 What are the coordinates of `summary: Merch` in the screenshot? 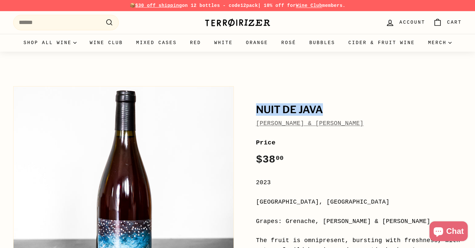 It's located at (439, 43).